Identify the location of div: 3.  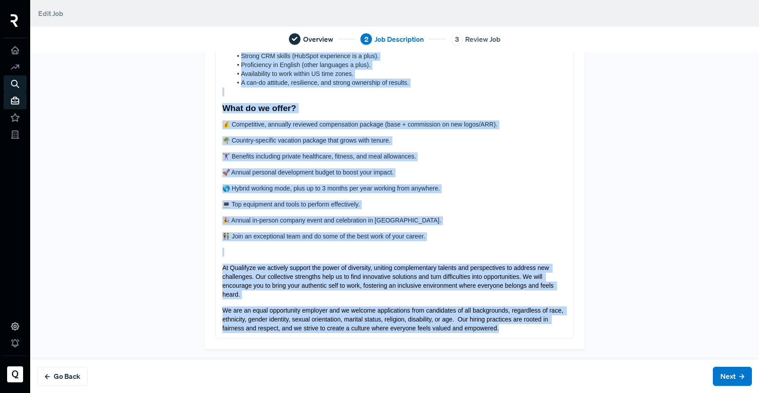
(457, 39).